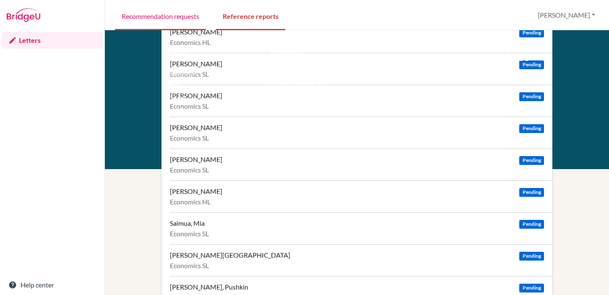 This screenshot has height=295, width=609. I want to click on a: Letters, so click(52, 40).